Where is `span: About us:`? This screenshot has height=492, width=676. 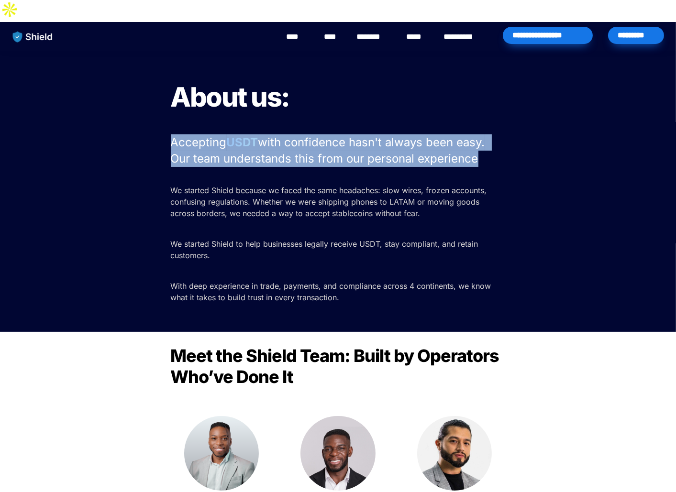 span: About us: is located at coordinates (230, 97).